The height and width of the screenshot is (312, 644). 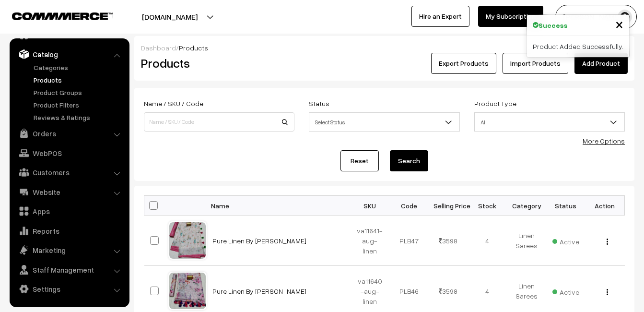 What do you see at coordinates (319, 103) in the screenshot?
I see `label: Status` at bounding box center [319, 103].